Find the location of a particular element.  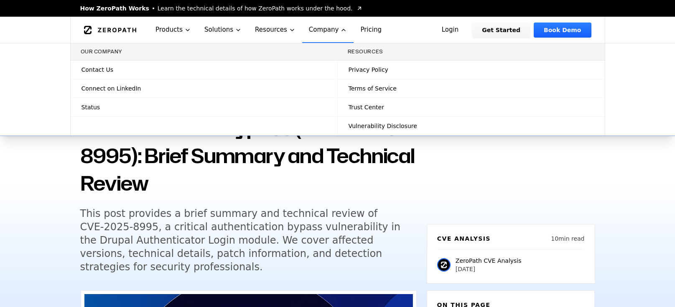

button: Products is located at coordinates (173, 30).